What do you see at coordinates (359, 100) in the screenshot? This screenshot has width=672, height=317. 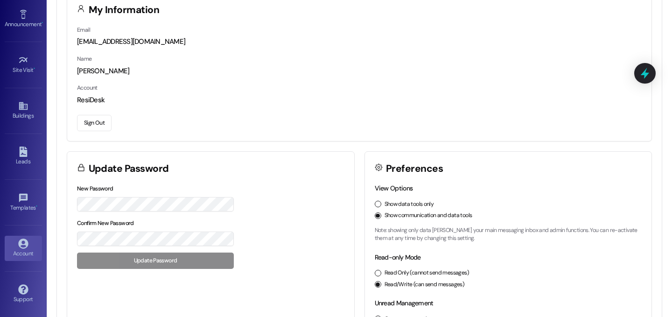 I see `div: ResiDesk` at bounding box center [359, 100].